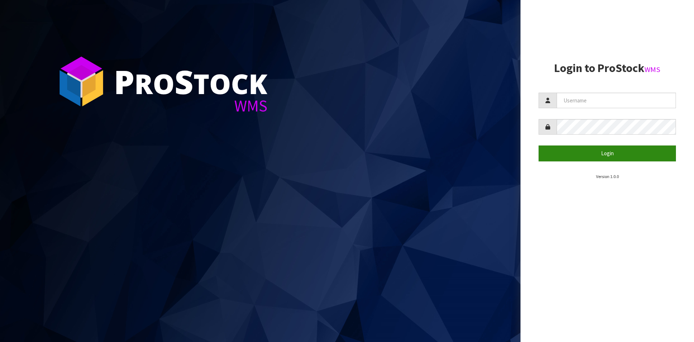 The height and width of the screenshot is (342, 694). What do you see at coordinates (617, 100) in the screenshot?
I see `input: Username` at bounding box center [617, 100].